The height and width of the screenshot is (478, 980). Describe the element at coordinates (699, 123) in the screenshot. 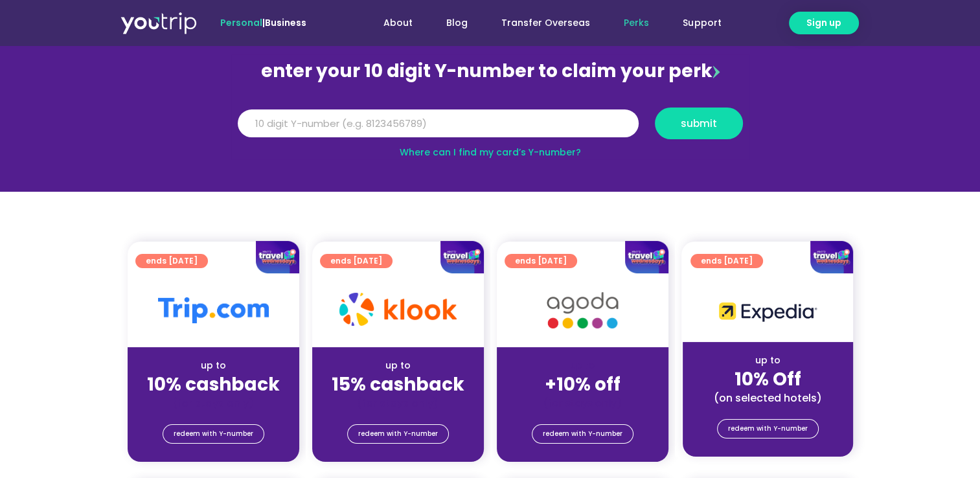

I see `span: submit` at that location.